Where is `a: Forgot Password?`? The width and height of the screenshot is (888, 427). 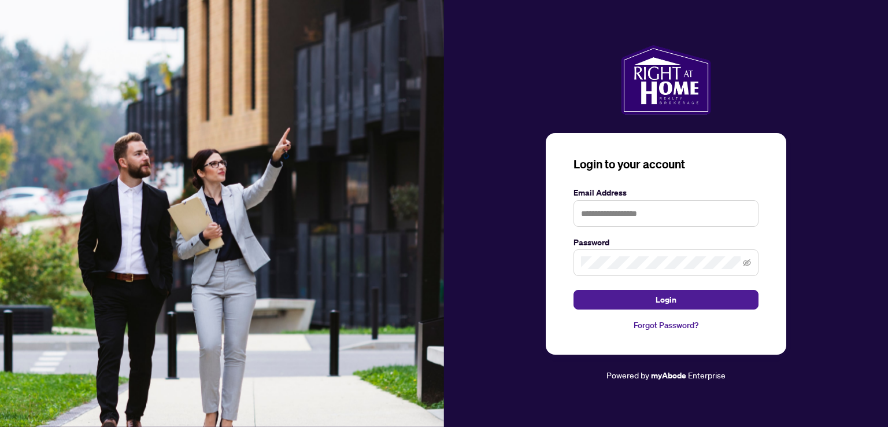
a: Forgot Password? is located at coordinates (666, 325).